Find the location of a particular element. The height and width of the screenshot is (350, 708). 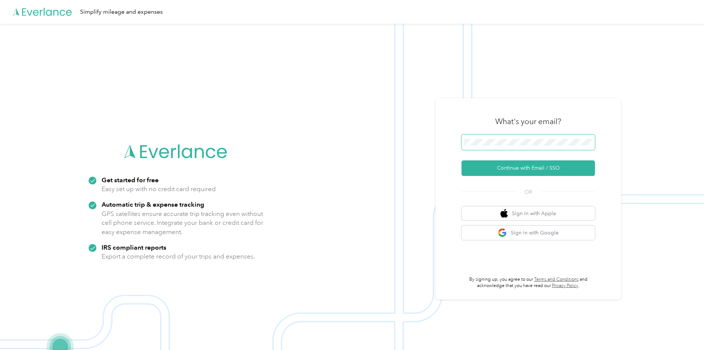

p: Export a complete record of your trips and expenses. is located at coordinates (178, 257).